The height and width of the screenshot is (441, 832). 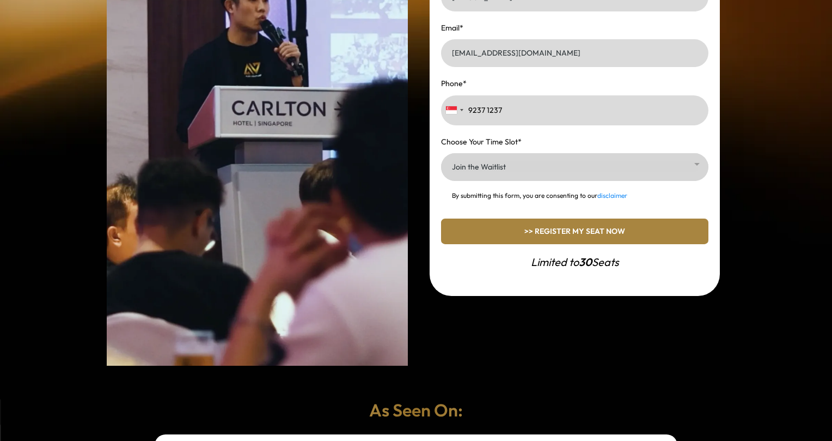 What do you see at coordinates (454, 83) in the screenshot?
I see `label: Phone` at bounding box center [454, 83].